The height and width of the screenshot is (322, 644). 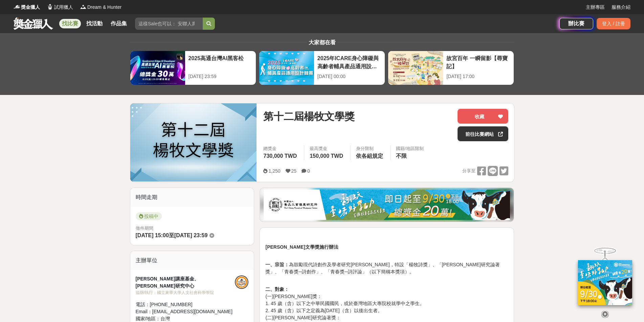 I want to click on img: ff197300-f8ee-455f-a0ae-06a3645bc375.jpg, so click(x=605, y=283).